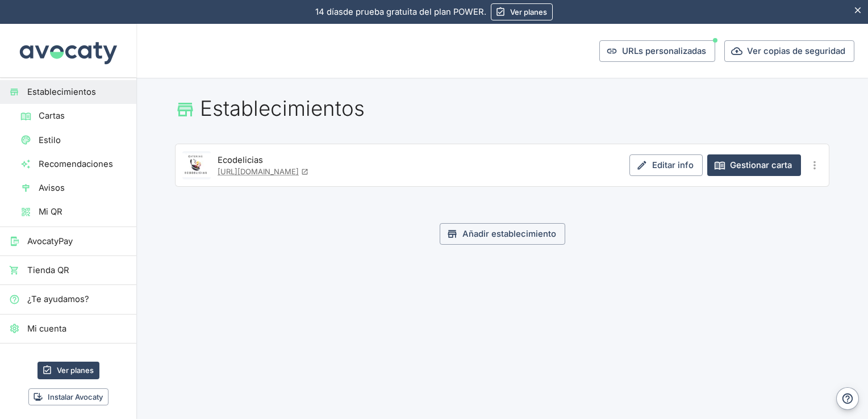 Image resolution: width=868 pixels, height=419 pixels. What do you see at coordinates (77, 271) in the screenshot?
I see `span: Tienda QR` at bounding box center [77, 271].